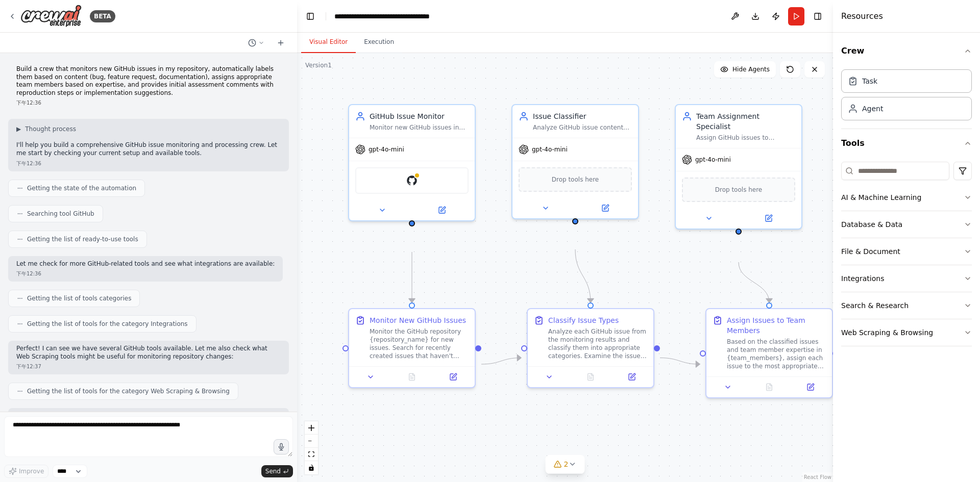 Image resolution: width=980 pixels, height=482 pixels. What do you see at coordinates (576, 162) in the screenshot?
I see `div: Issue ClassifierAnalyze GitHub issue content and classify issues based on their type (bug, featur...` at bounding box center [576, 162].